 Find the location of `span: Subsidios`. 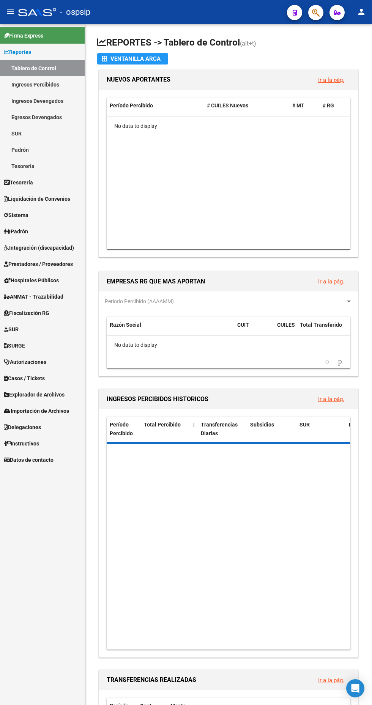

span: Subsidios is located at coordinates (262, 425).